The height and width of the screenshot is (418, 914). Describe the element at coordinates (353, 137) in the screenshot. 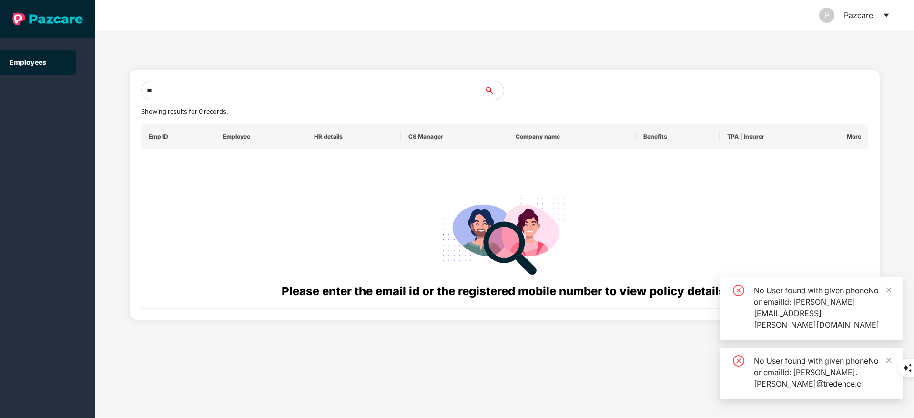

I see `th: HR details` at that location.